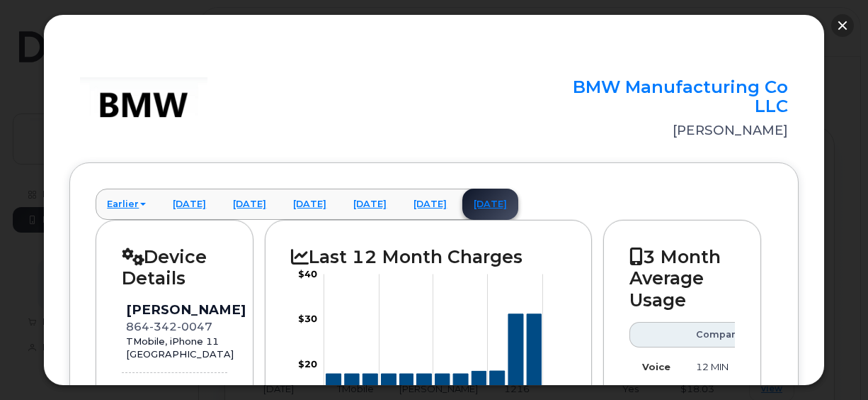 The image size is (868, 400). What do you see at coordinates (682, 278) in the screenshot?
I see `h2: 3 Month Average Usage` at bounding box center [682, 278].